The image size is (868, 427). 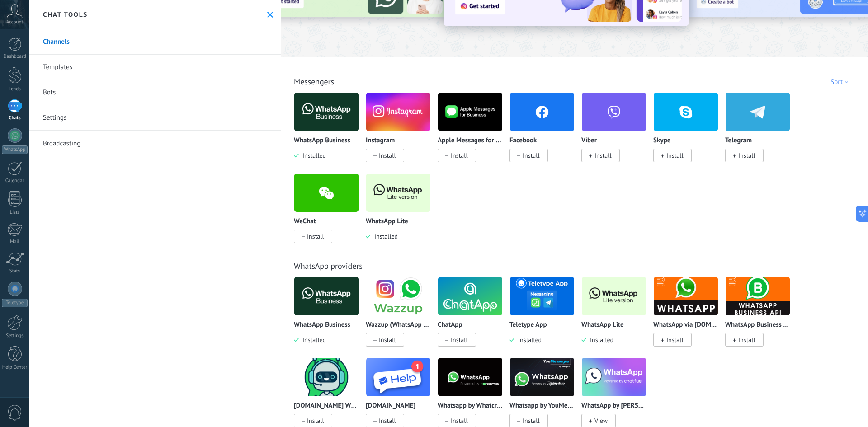 I want to click on div: Wazzup (WhatsApp & Instagram), so click(x=401, y=317).